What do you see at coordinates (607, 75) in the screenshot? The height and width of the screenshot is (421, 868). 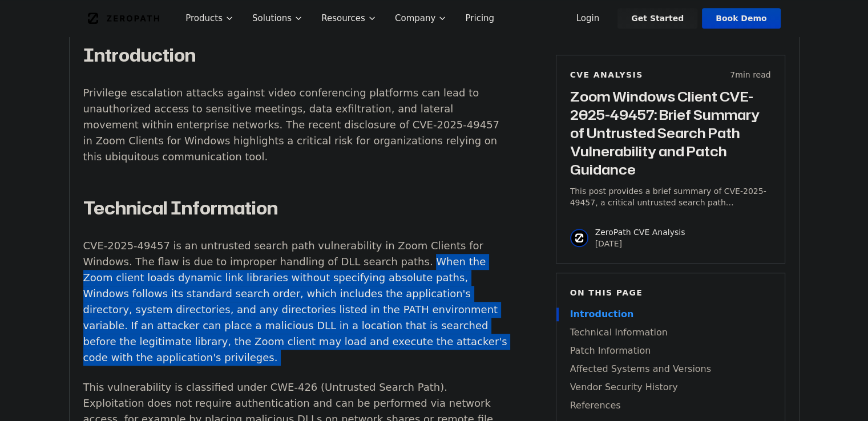 I see `h6: CVE Analysis` at bounding box center [607, 75].